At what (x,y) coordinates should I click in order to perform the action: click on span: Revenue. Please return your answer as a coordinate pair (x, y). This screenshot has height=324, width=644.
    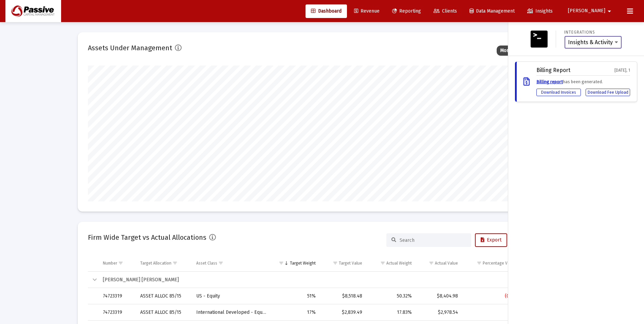
    Looking at the image, I should click on (367, 11).